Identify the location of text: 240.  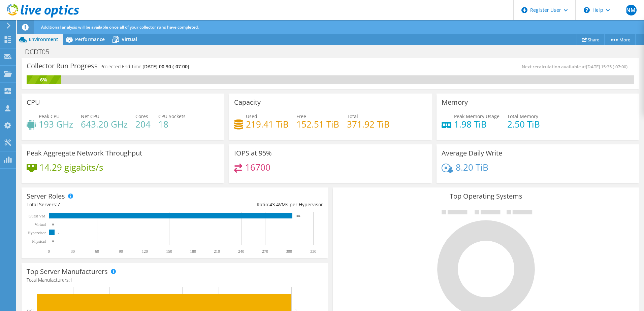
(241, 251).